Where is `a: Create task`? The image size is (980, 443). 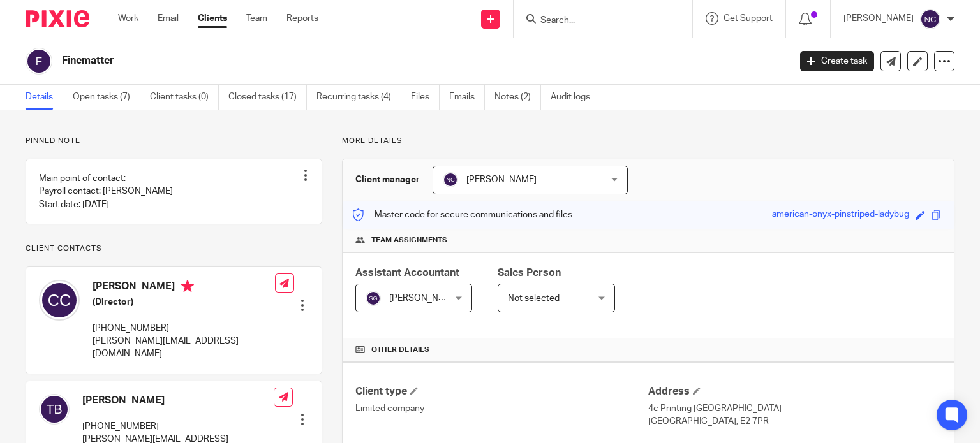
a: Create task is located at coordinates (837, 61).